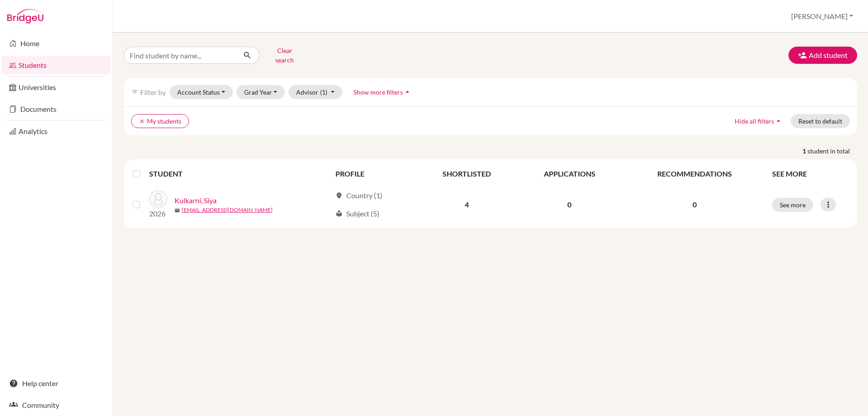 This screenshot has height=416, width=868. What do you see at coordinates (177, 211) in the screenshot?
I see `span: mail` at bounding box center [177, 211].